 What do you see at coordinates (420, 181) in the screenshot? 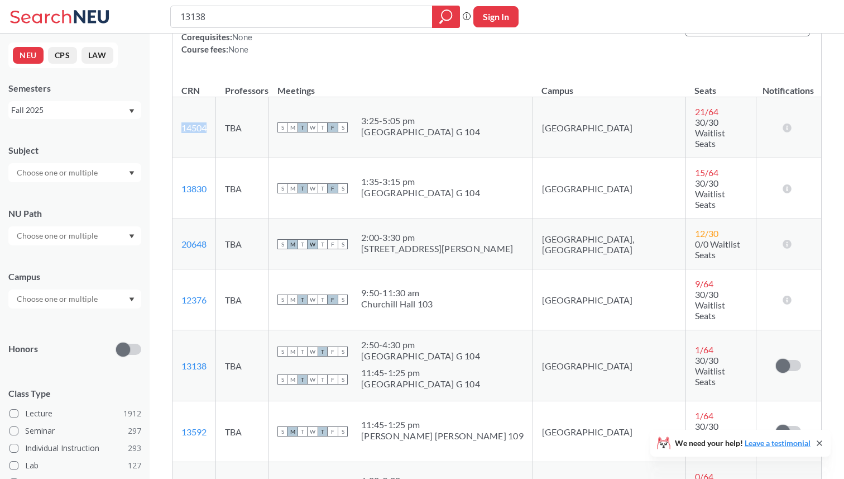
I see `div: 1:35 - 3:15 pm` at bounding box center [420, 181].